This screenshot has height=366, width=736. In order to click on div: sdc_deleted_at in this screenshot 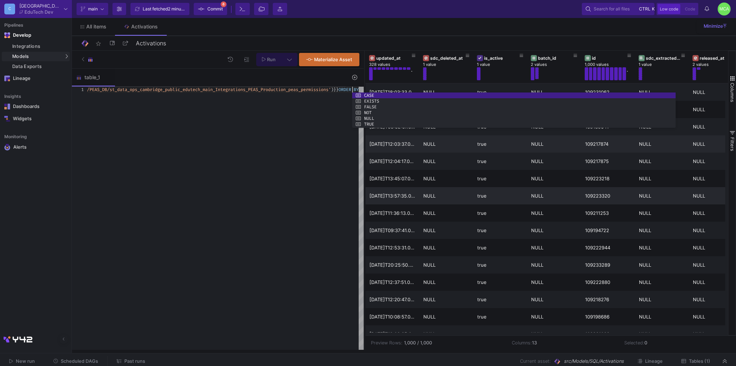, I will do `click(448, 58)`.